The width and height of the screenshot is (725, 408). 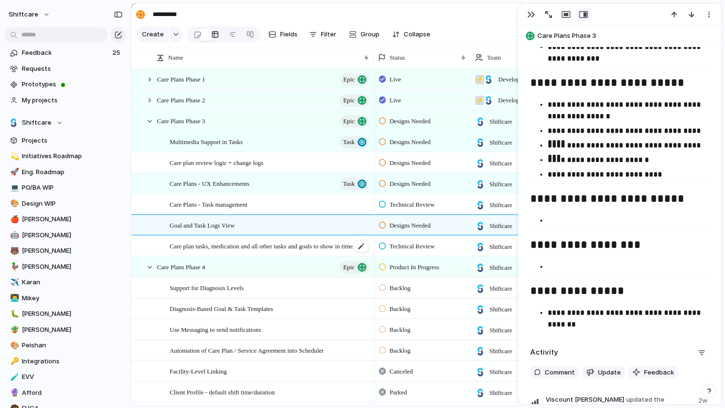 What do you see at coordinates (645, 400) in the screenshot?
I see `span: updated the` at bounding box center [645, 400].